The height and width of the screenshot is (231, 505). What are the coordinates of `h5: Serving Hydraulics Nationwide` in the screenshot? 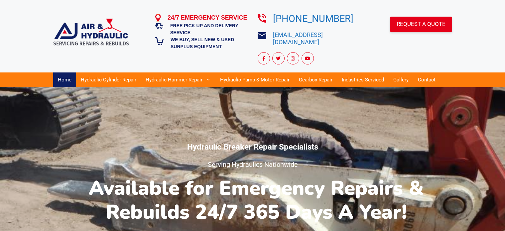 It's located at (253, 165).